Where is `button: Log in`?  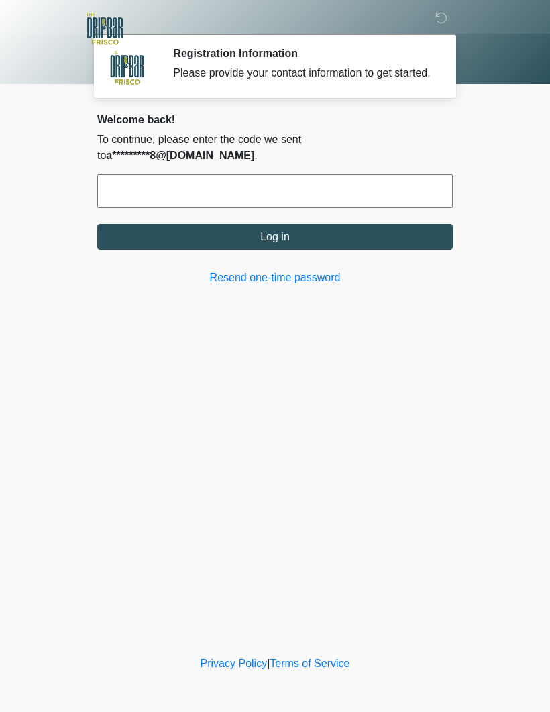
button: Log in is located at coordinates (275, 237).